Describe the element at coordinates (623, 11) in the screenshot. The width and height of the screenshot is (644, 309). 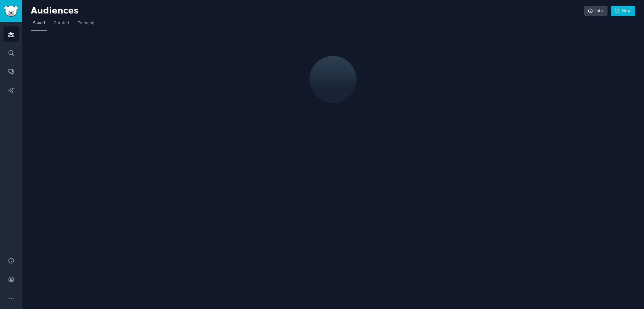
I see `a: New` at that location.